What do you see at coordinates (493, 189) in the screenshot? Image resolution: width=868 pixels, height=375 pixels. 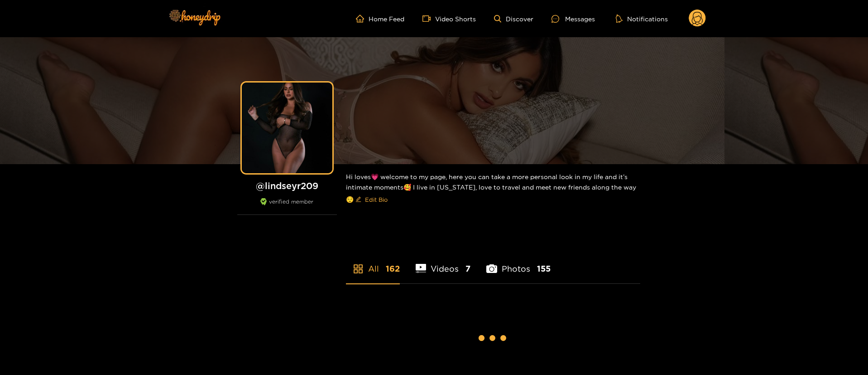 I see `div: Hi loves💗 welcome to my page, here you can take a more personal look in my life and it’s intimate...` at bounding box center [493, 189].